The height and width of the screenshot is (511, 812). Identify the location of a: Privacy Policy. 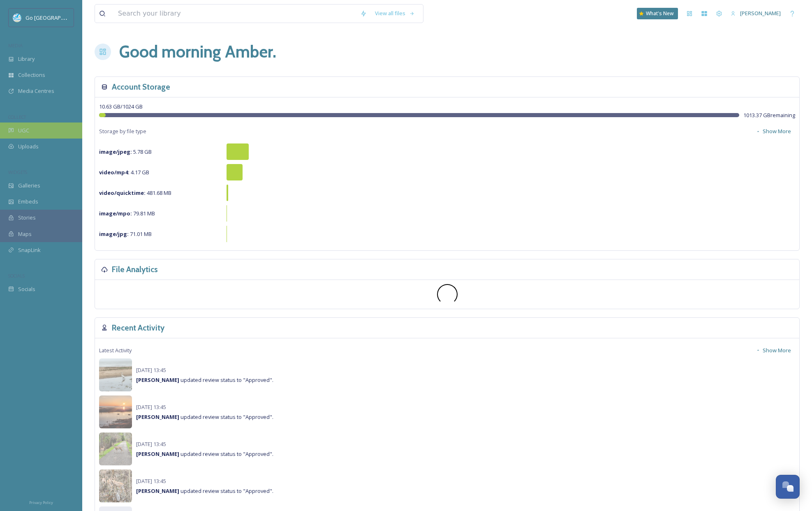
(41, 502).